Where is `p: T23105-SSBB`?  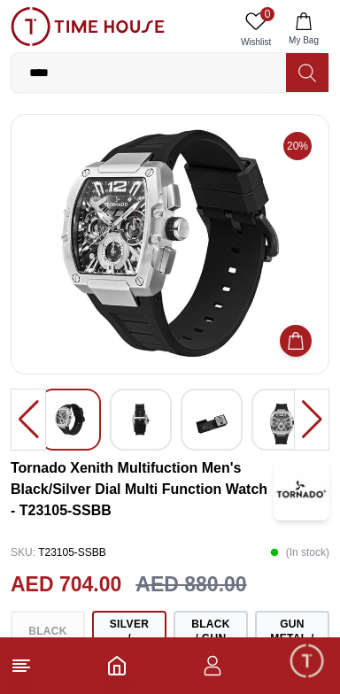
p: T23105-SSBB is located at coordinates (58, 553).